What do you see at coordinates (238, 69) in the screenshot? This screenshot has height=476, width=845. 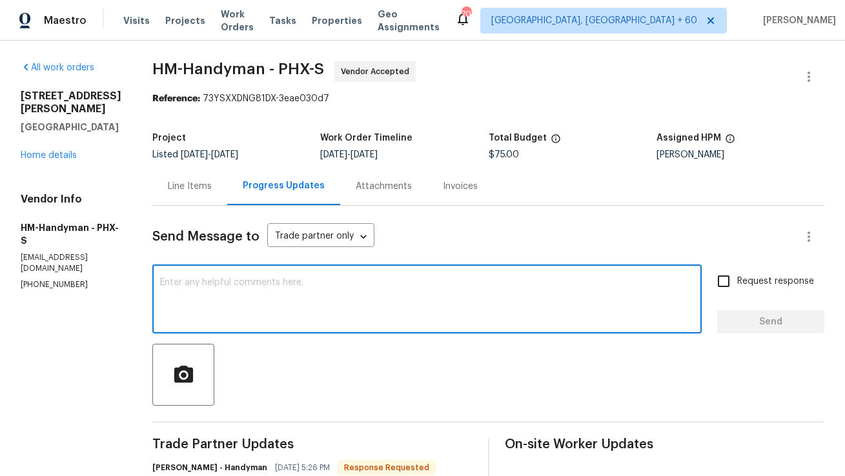 I see `span: HM-Handyman - PHX-S` at bounding box center [238, 69].